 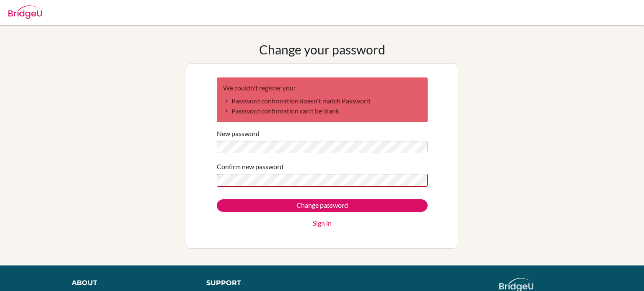 I want to click on li: Password confirmation can't be blank, so click(x=322, y=111).